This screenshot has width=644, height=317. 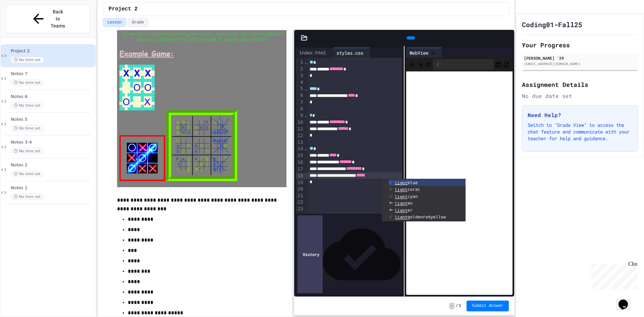 I want to click on h2: Assignment Details, so click(x=580, y=84).